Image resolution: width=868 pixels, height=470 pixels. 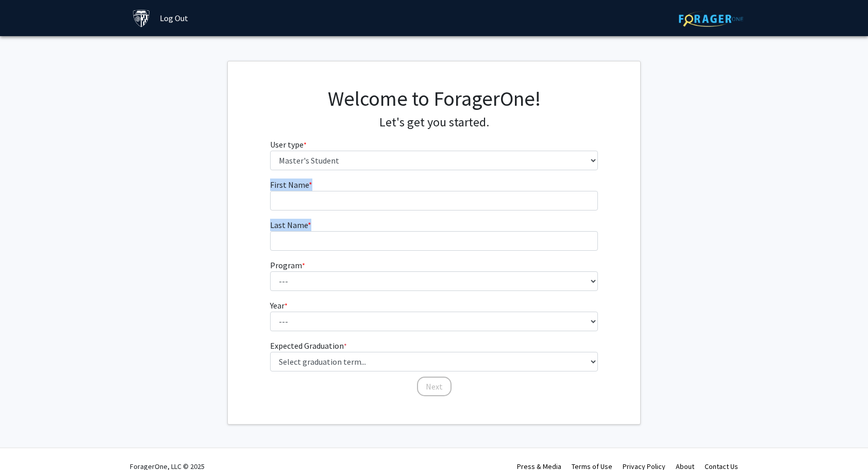 I want to click on h4: Let's get you started., so click(x=434, y=122).